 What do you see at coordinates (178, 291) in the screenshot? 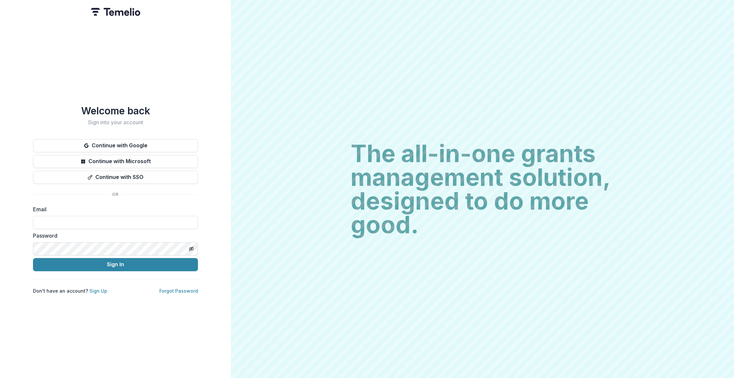
I see `a: Forgot Password` at bounding box center [178, 291].